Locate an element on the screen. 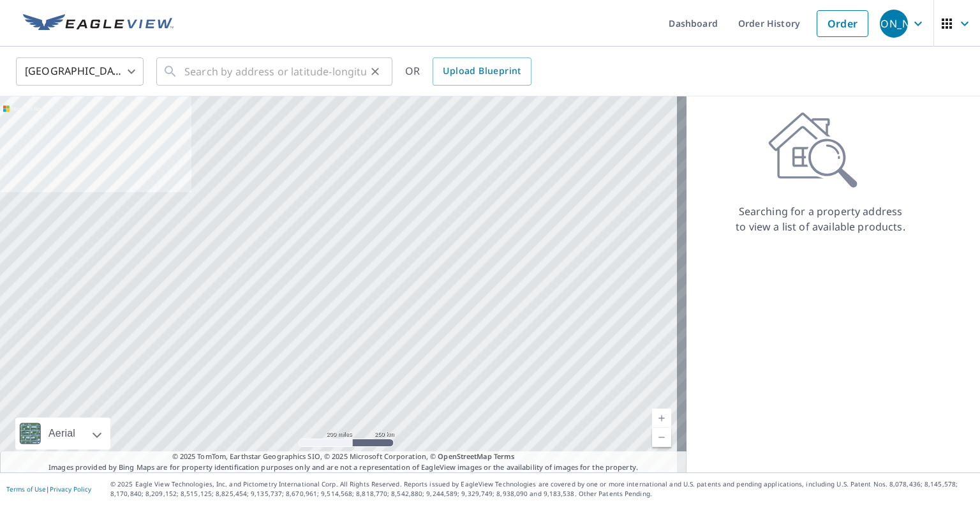  span: © 2025 TomTom, Earthstar Geographics SIO, © 2025 Microsoft Corporation, © is located at coordinates (343, 456).